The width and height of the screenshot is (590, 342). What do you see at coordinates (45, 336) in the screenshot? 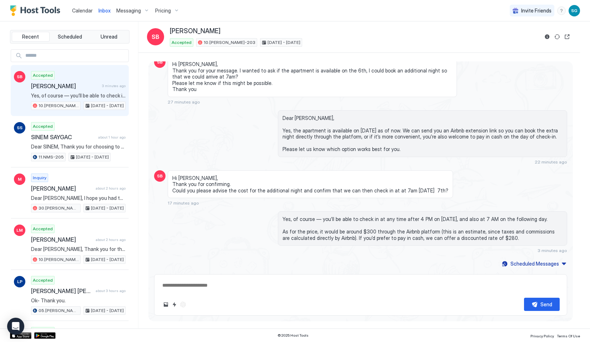
I see `a: Google Play Store` at bounding box center [45, 336].